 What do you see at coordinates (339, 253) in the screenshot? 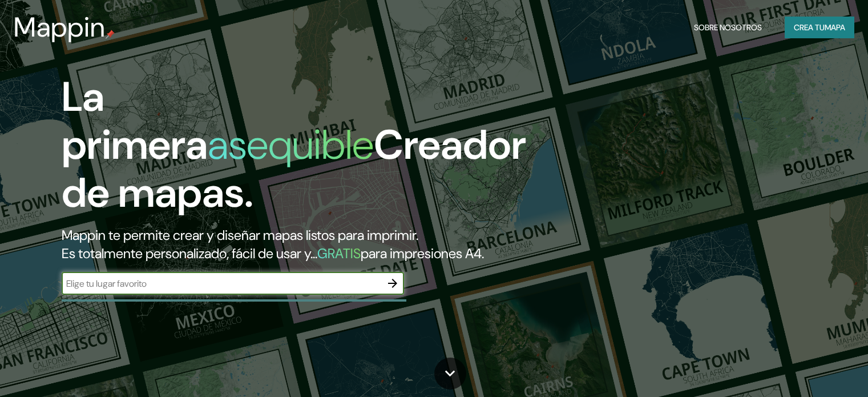
I see `font: GRATIS` at bounding box center [339, 253].